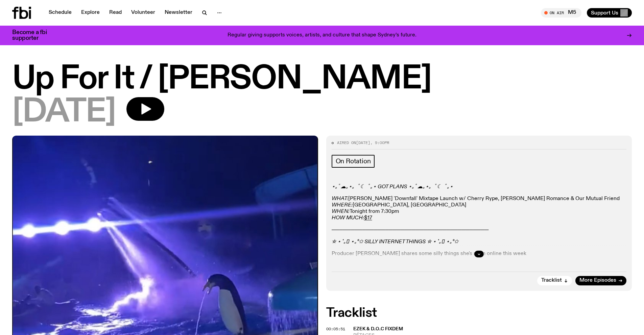  What do you see at coordinates (609, 13) in the screenshot?
I see `button: Support Us` at bounding box center [609, 13].